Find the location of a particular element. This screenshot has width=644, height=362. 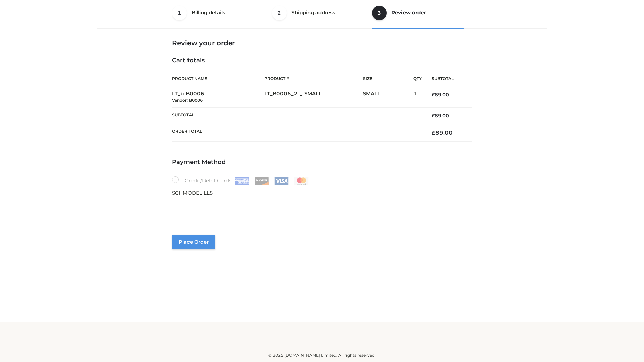

h3: Review your order is located at coordinates (322, 43).